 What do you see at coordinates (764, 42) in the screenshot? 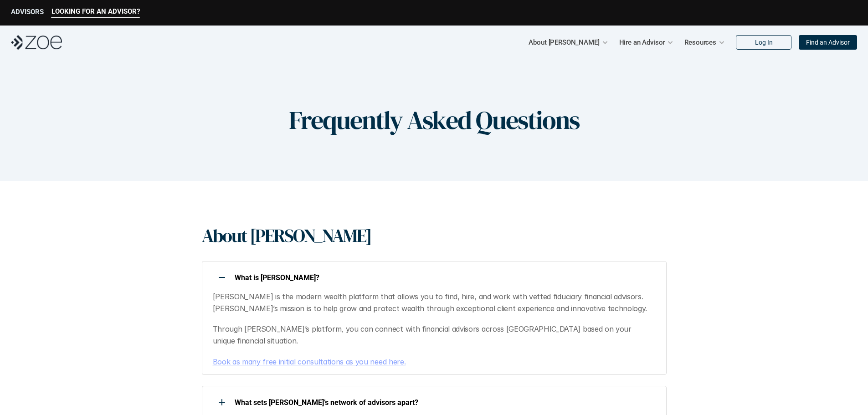
I see `a: Log In` at bounding box center [764, 42].